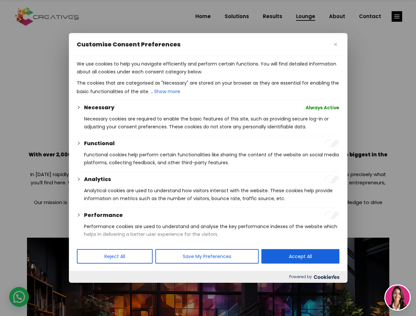  I want to click on button: Show more, so click(167, 92).